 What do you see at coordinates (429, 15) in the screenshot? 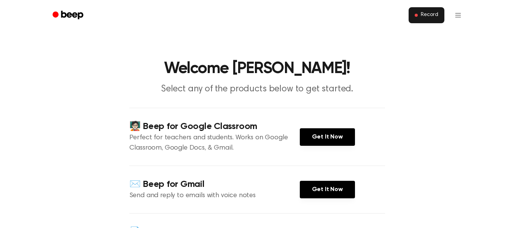
I see `span: Record` at bounding box center [429, 15].